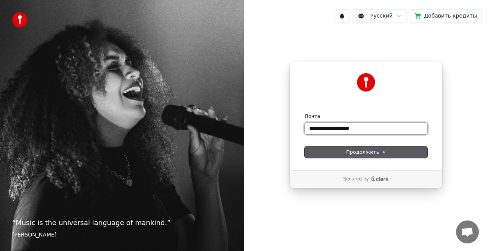  What do you see at coordinates (312, 116) in the screenshot?
I see `label: Почта` at bounding box center [312, 116].